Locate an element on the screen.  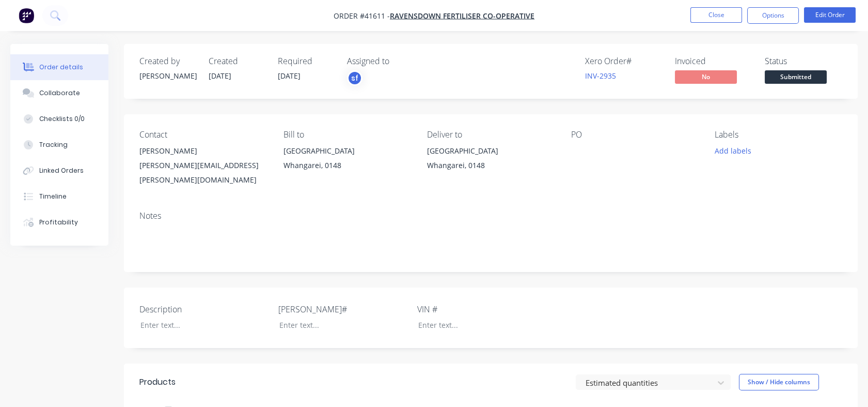
label: Description is located at coordinates (204, 309).